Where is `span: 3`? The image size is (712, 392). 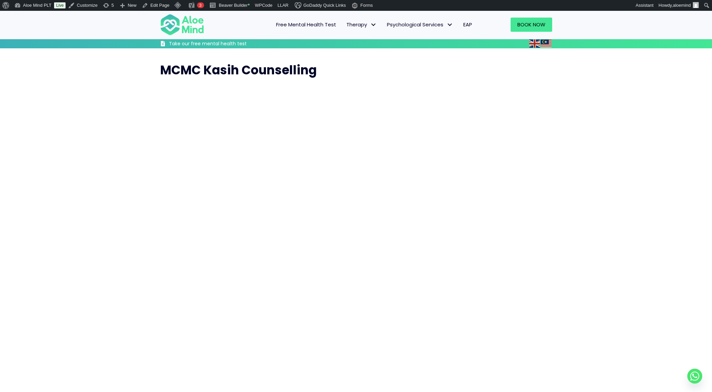
span: 3 is located at coordinates (200, 5).